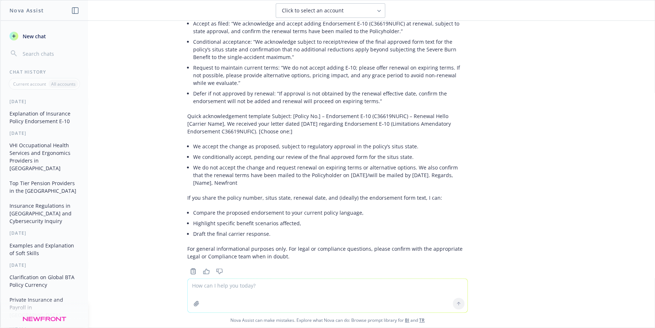  What do you see at coordinates (44, 250) in the screenshot?
I see `button: Examples and Explanation of Soft Skills` at bounding box center [44, 250].